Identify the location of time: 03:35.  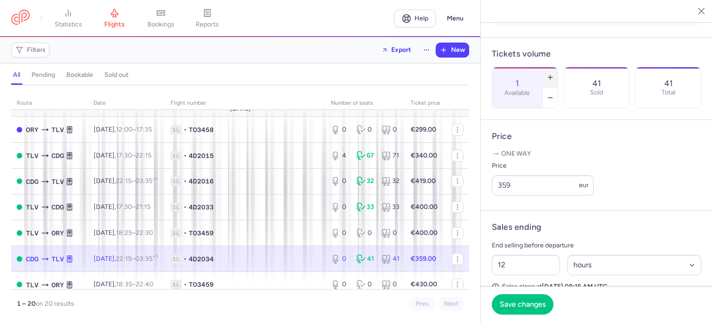
(146, 181).